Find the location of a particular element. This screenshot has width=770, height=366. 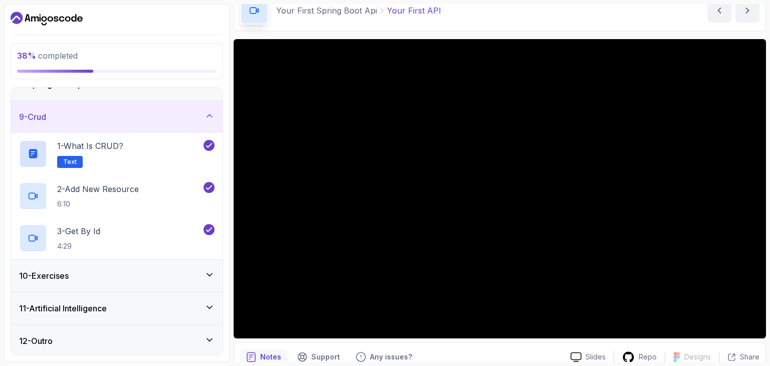

button: 9-Crud is located at coordinates (117, 117).